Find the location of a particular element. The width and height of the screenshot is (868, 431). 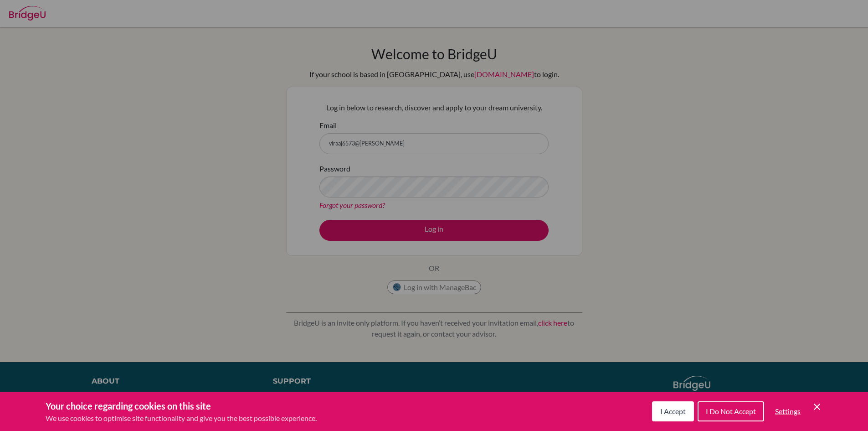

p: We use cookies to optimise site functionality and give you the best possible experience. is located at coordinates (181, 418).